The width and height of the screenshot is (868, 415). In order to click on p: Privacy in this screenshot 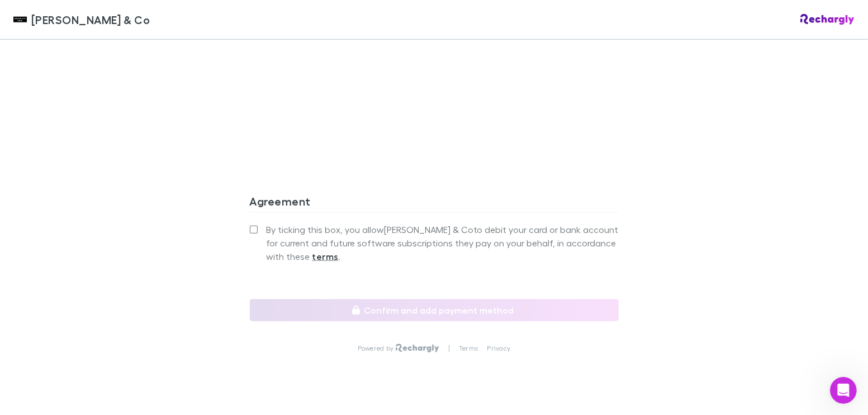, I will do `click(498, 348)`.